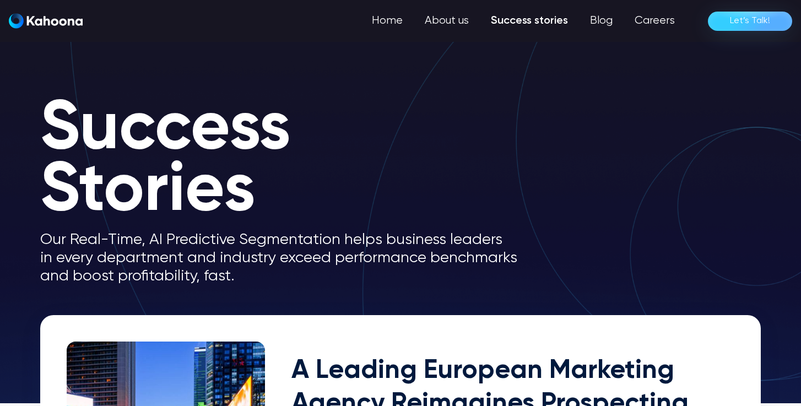  Describe the element at coordinates (750, 21) in the screenshot. I see `a: Let’s Talk!` at that location.